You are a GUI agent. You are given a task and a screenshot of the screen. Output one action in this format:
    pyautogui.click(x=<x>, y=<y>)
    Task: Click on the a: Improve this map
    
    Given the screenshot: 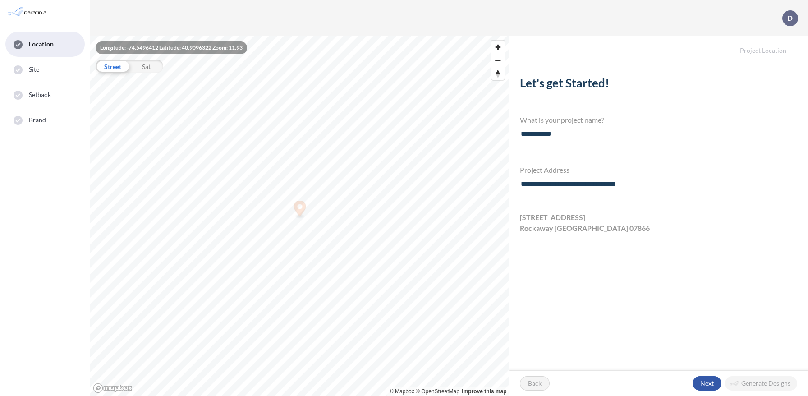 What is the action you would take?
    pyautogui.click(x=484, y=391)
    